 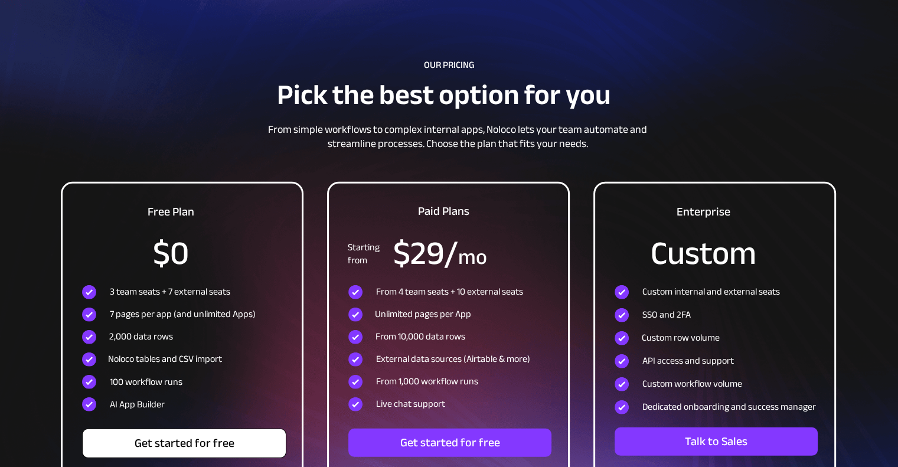 What do you see at coordinates (449, 65) in the screenshot?
I see `span: OUR PRICING` at bounding box center [449, 65].